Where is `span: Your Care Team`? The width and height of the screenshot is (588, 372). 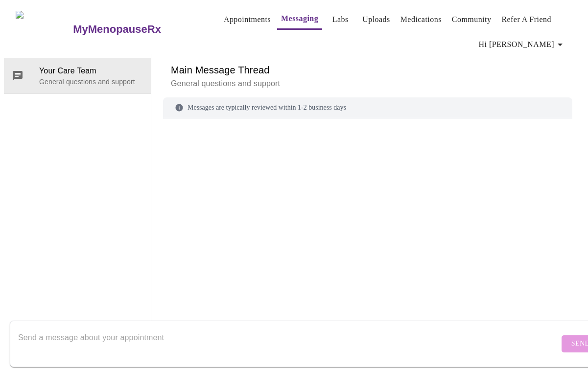 span: Your Care Team is located at coordinates (91, 71).